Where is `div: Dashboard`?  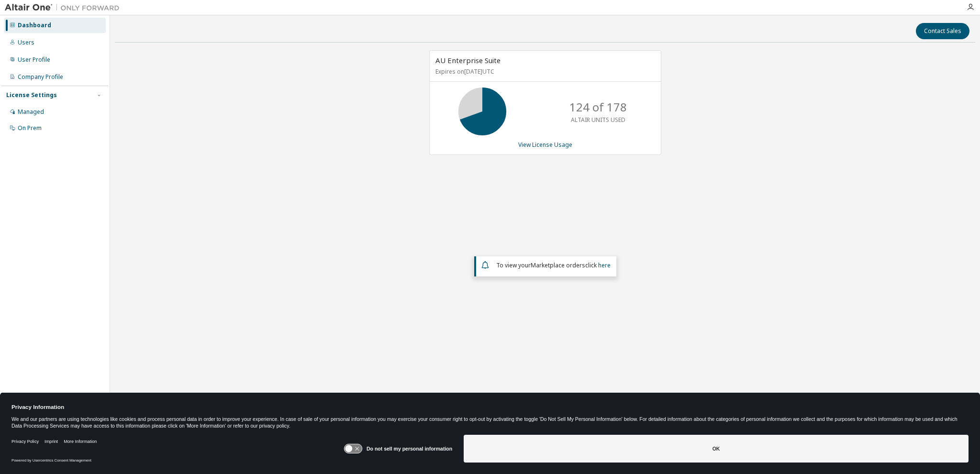
div: Dashboard is located at coordinates (34, 25).